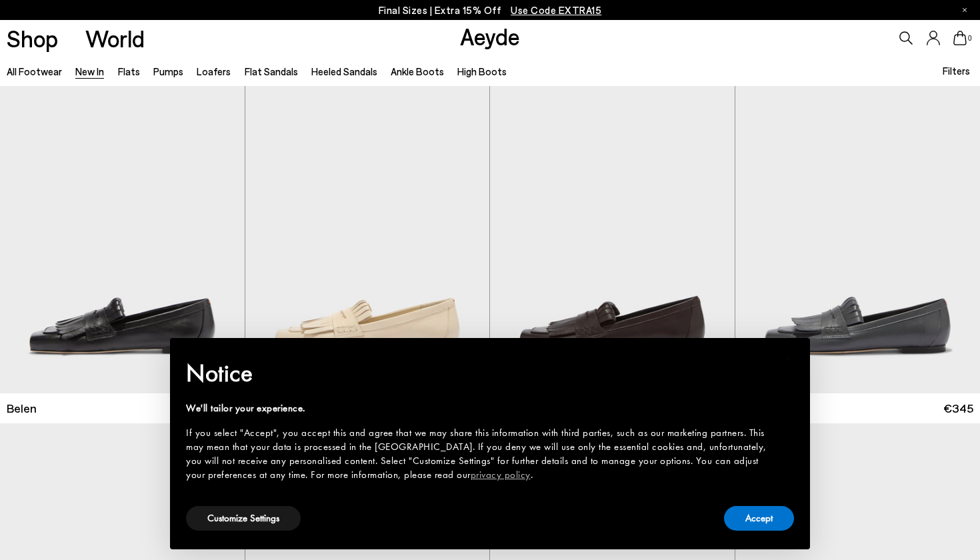  I want to click on button: Customize Settings, so click(243, 518).